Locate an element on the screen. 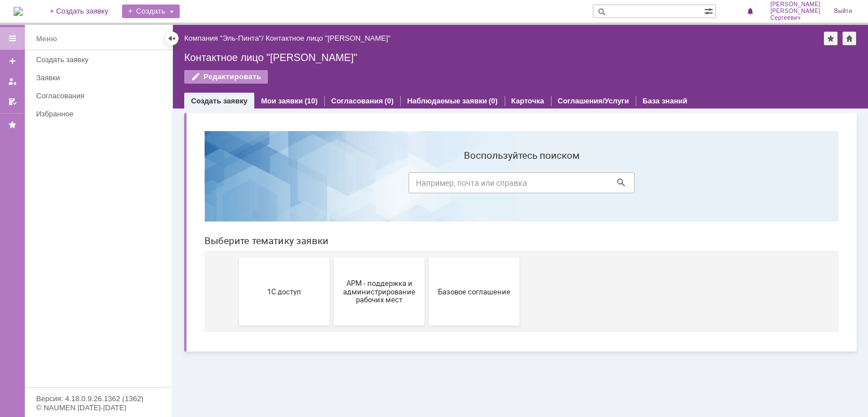  button: 1С доступ is located at coordinates (89, 169).